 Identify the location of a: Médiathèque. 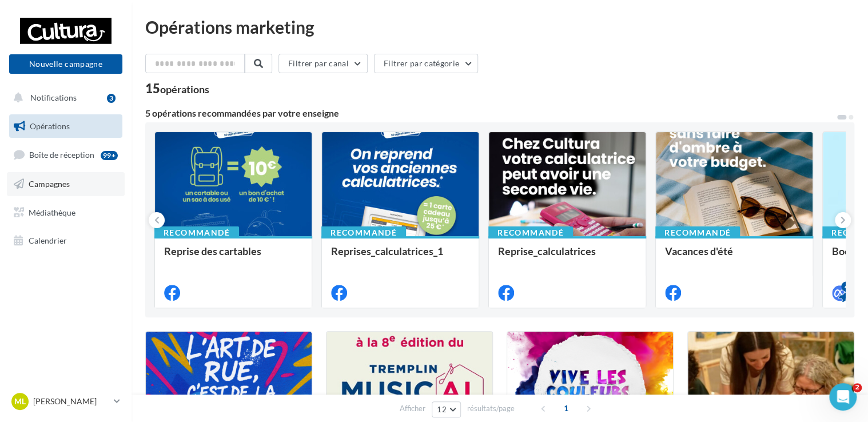
(66, 213).